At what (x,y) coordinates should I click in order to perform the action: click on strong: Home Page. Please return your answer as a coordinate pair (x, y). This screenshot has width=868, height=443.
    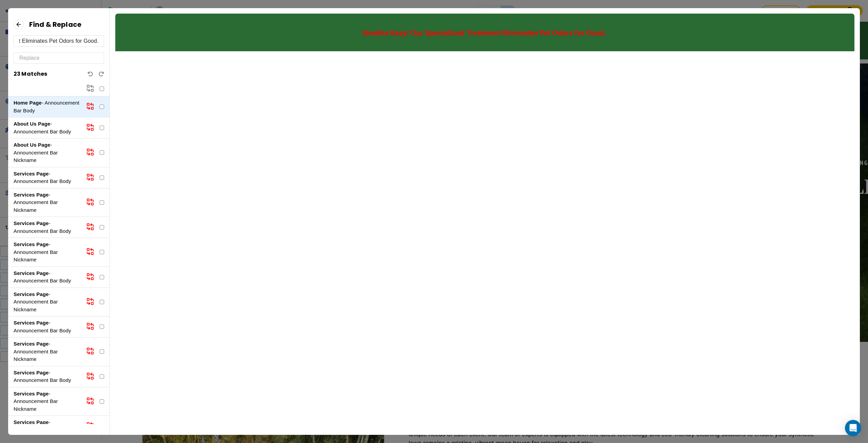
    Looking at the image, I should click on (28, 102).